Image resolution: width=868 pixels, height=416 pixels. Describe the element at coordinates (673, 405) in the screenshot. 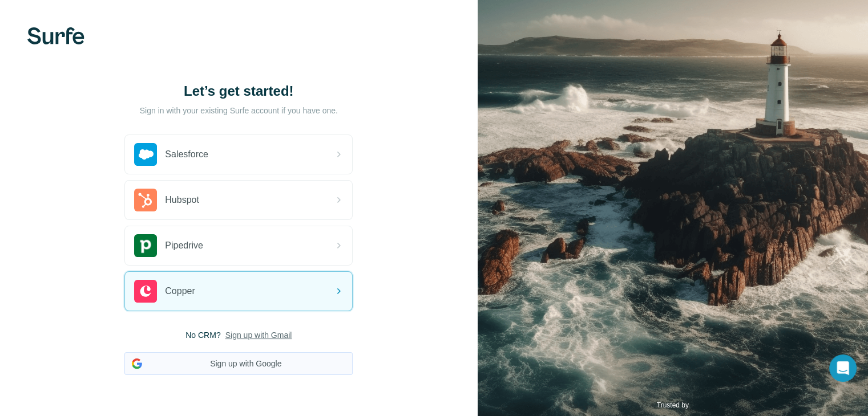

I see `p: Trusted by` at that location.